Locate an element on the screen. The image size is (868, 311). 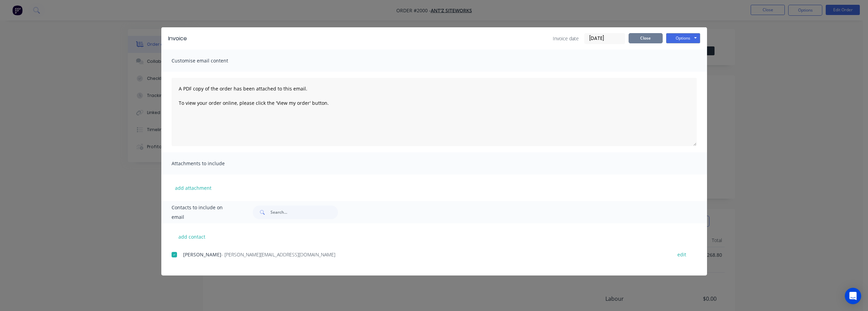
span: Invoice date is located at coordinates (566, 38).